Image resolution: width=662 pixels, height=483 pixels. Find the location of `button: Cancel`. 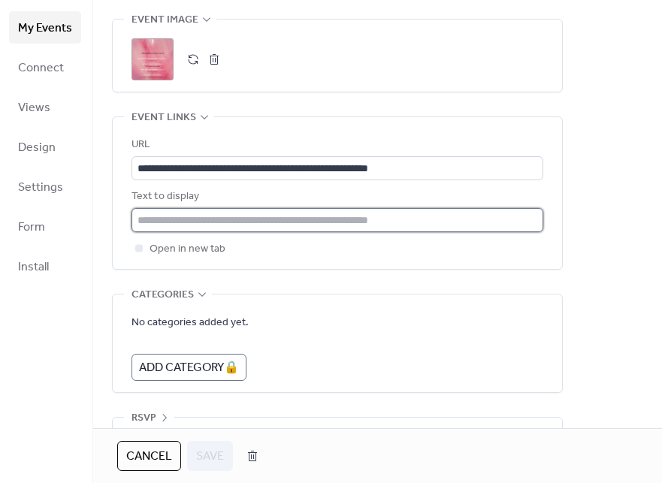

button: Cancel is located at coordinates (149, 456).